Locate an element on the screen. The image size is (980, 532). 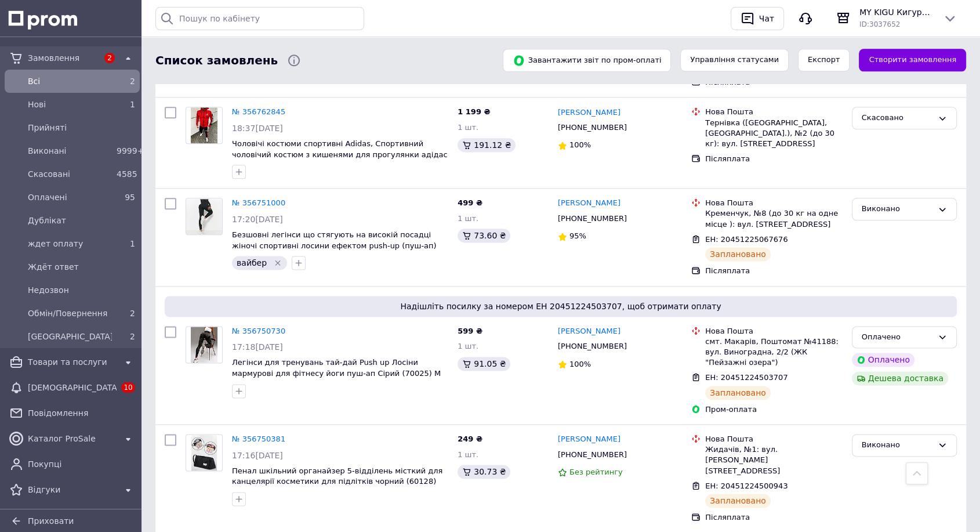
span: Товари та послуги is located at coordinates (72, 362).